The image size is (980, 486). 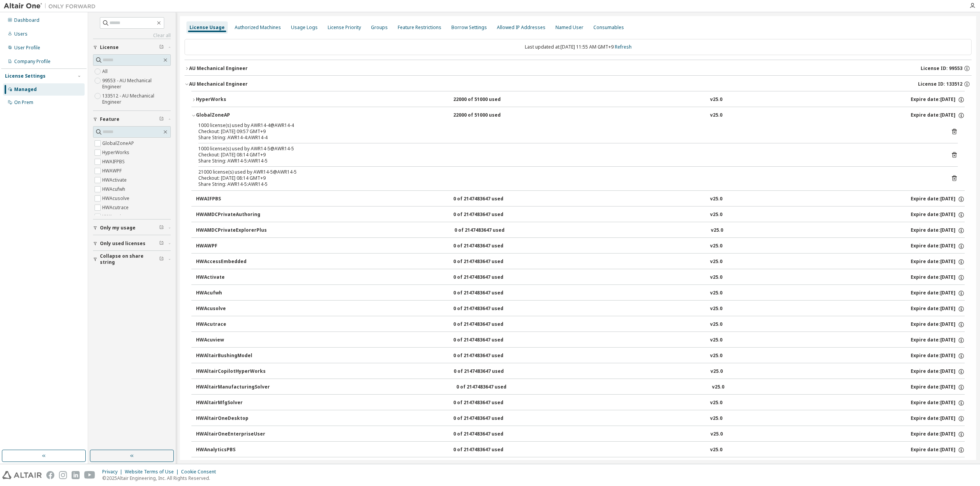 I want to click on div: HWAltairMfgSolver, so click(x=231, y=403).